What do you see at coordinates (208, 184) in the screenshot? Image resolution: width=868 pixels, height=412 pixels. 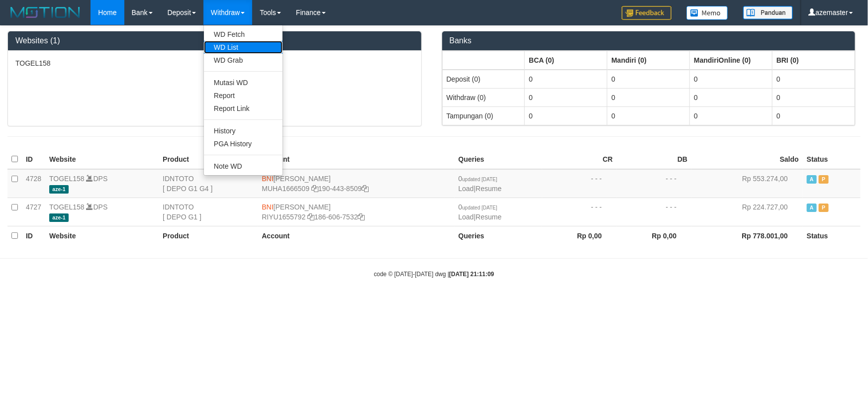 I see `td: IDNTOTO [ DEPO G1 G4 ]` at bounding box center [208, 184].